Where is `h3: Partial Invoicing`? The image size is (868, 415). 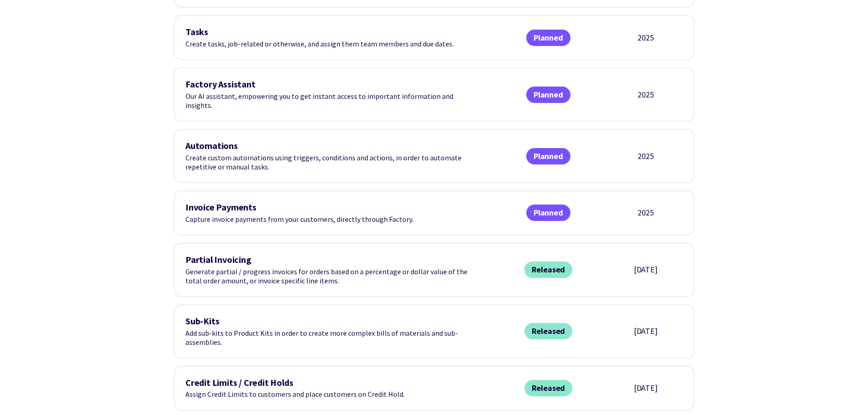
h3: Partial Invoicing is located at coordinates (331, 259).